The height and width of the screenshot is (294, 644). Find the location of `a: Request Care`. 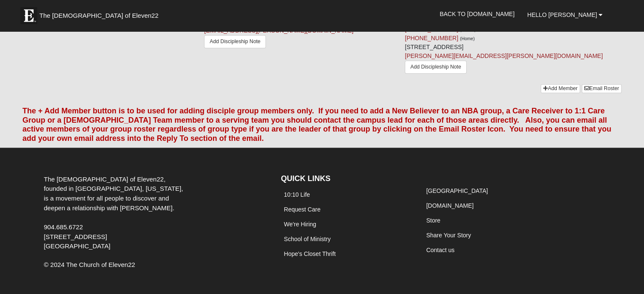

a: Request Care is located at coordinates (302, 209).